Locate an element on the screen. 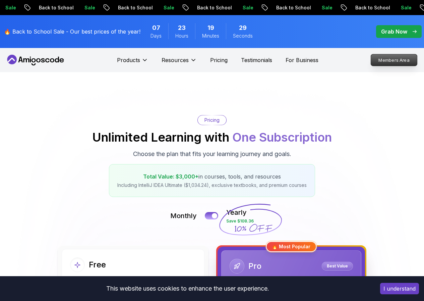  a: Testimonials is located at coordinates (256, 60).